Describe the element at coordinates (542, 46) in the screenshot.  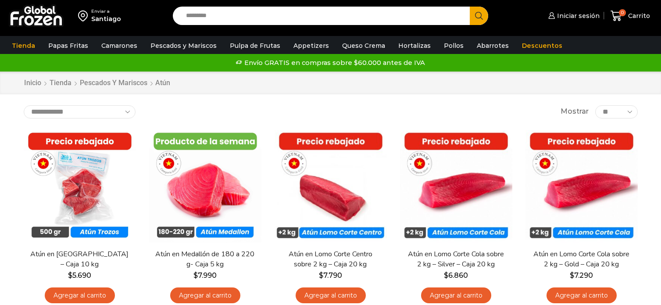
I see `a: Descuentos` at that location.